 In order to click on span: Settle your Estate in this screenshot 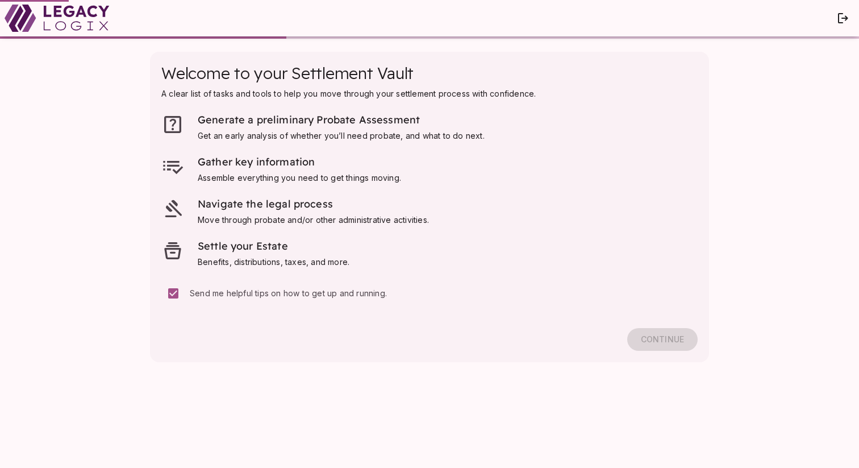, I will do `click(243, 246)`.